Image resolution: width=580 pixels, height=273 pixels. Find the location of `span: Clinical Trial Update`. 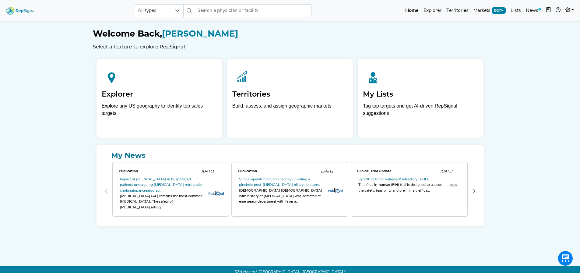

span: Clinical Trial Update is located at coordinates (374, 171).